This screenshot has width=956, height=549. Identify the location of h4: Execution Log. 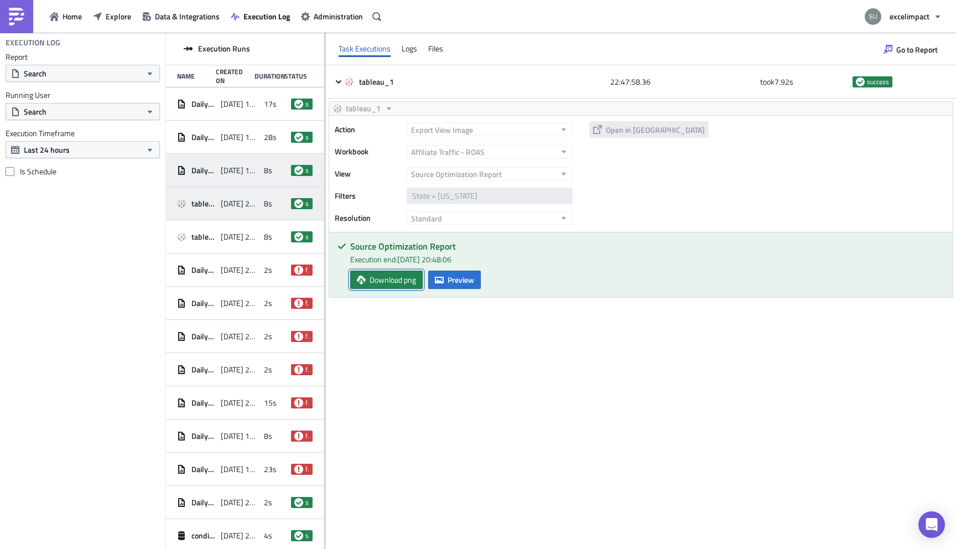
(33, 43).